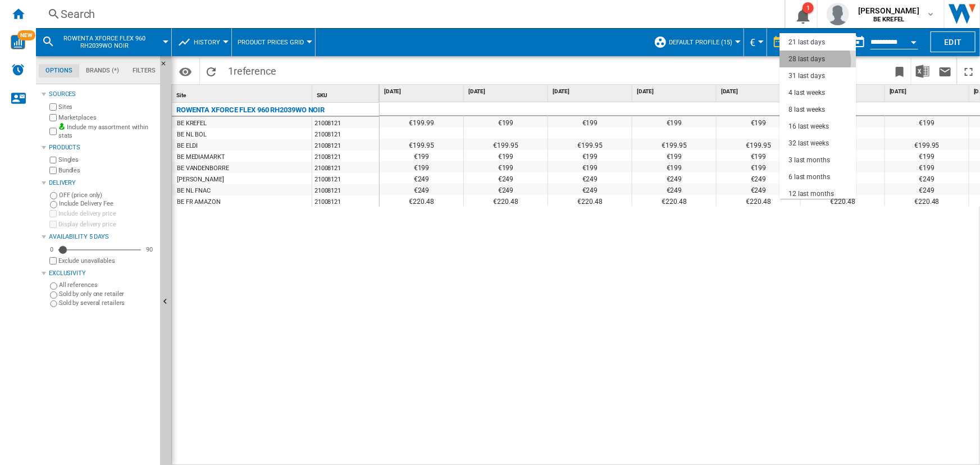  What do you see at coordinates (807, 42) in the screenshot?
I see `div: 21 last days` at bounding box center [807, 42].